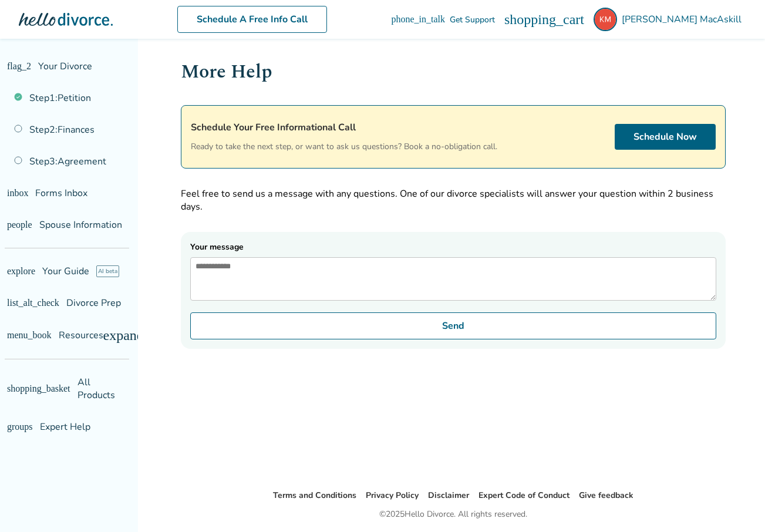 The height and width of the screenshot is (532, 765). I want to click on li: Give feedback, so click(606, 496).